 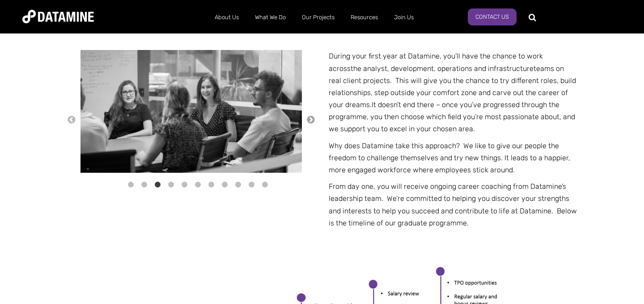 What do you see at coordinates (144, 185) in the screenshot?
I see `button: 2` at bounding box center [144, 185].